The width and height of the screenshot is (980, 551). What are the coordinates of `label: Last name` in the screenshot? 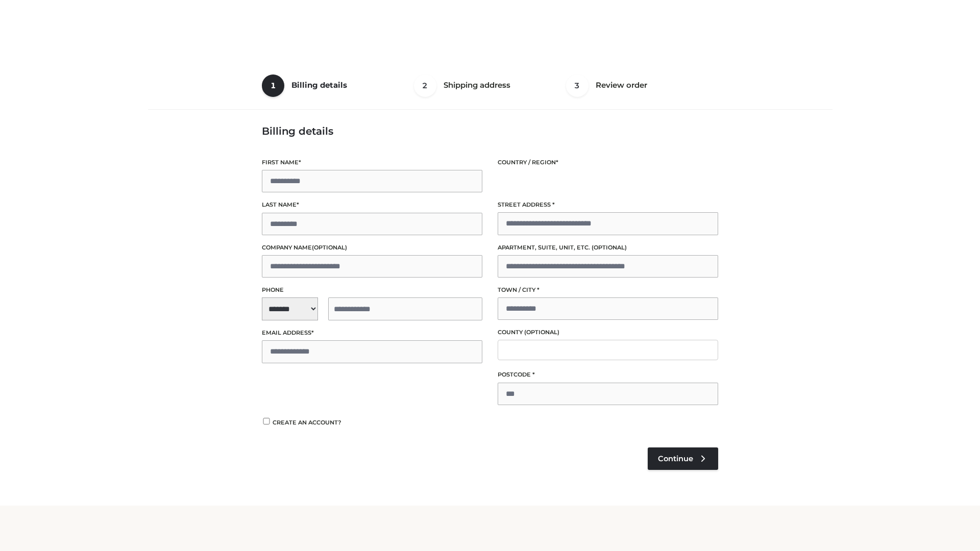 It's located at (372, 205).